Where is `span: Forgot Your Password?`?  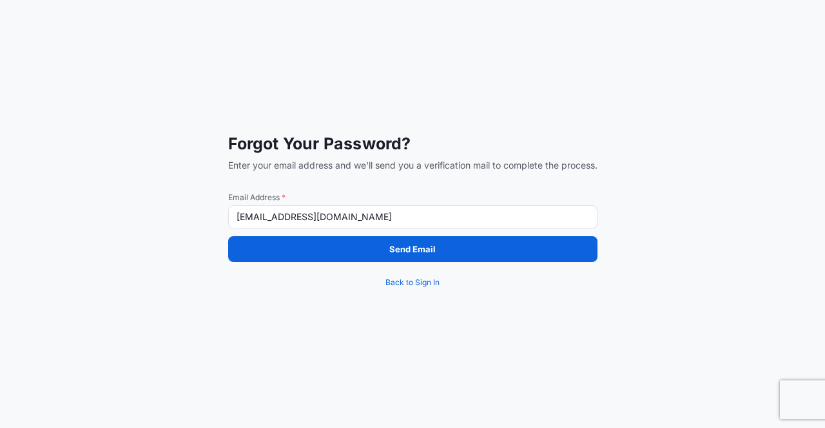 span: Forgot Your Password? is located at coordinates (412, 144).